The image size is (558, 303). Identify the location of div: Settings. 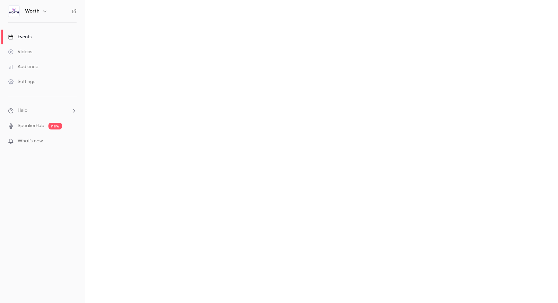
(22, 82).